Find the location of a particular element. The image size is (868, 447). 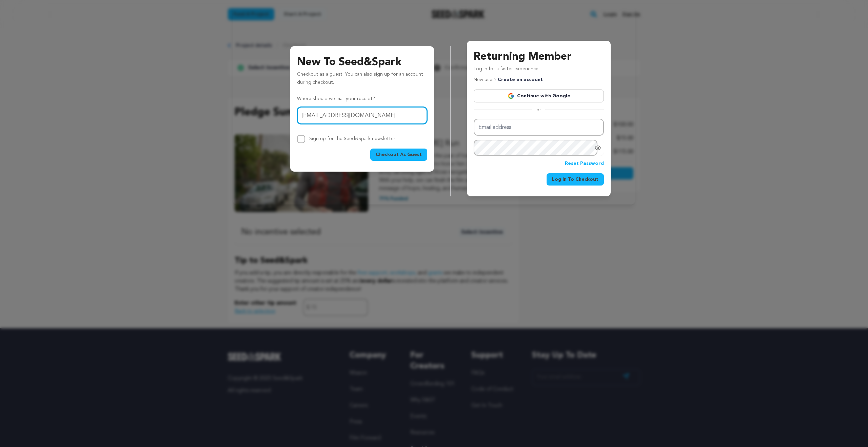

label: Sign up for the Seed&Spark newsletter is located at coordinates (352, 139).